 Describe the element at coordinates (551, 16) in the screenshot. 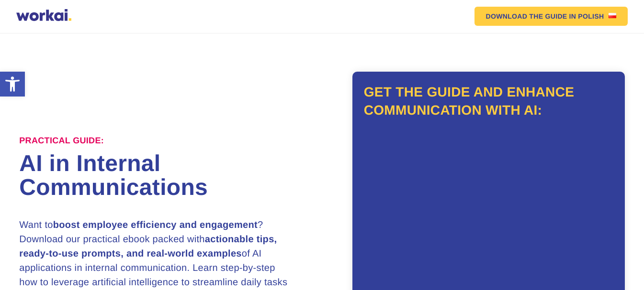

I see `a: DOWNLOAD THE GUIDEIN POLISHUS flag` at that location.